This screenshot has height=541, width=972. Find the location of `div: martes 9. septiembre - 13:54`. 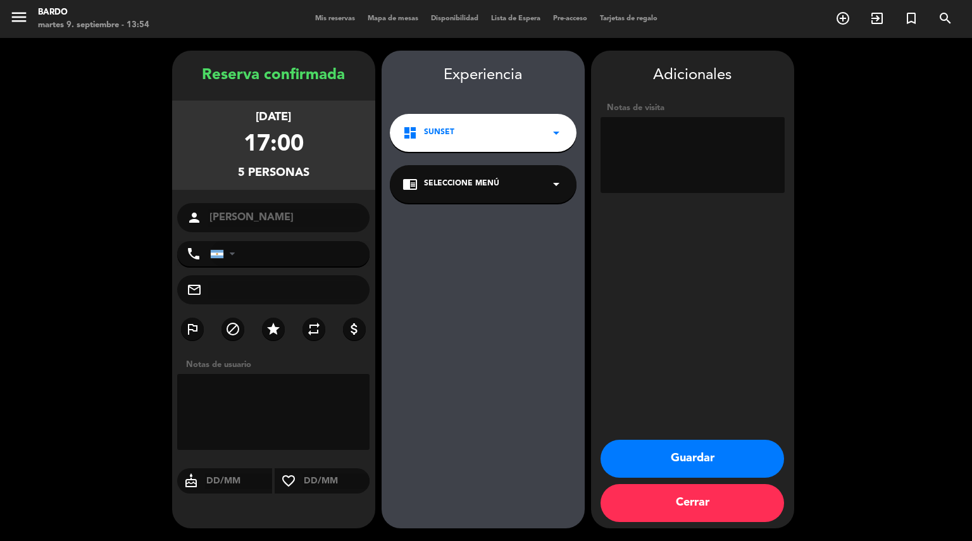

div: martes 9. septiembre - 13:54 is located at coordinates (94, 25).